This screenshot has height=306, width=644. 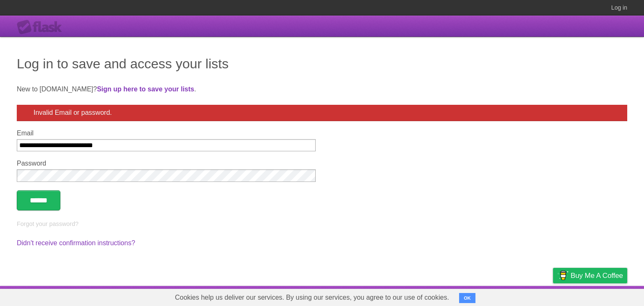 What do you see at coordinates (146, 89) in the screenshot?
I see `strong: Sign up here to save your lists` at bounding box center [146, 89].